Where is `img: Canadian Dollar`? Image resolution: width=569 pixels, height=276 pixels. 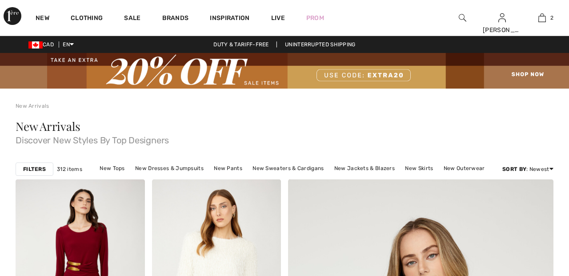
img: Canadian Dollar is located at coordinates (36, 45).